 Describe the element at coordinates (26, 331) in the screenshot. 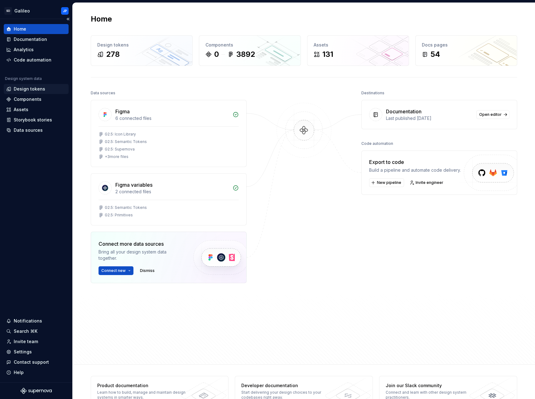

I see `div: Search ⌘K` at that location.